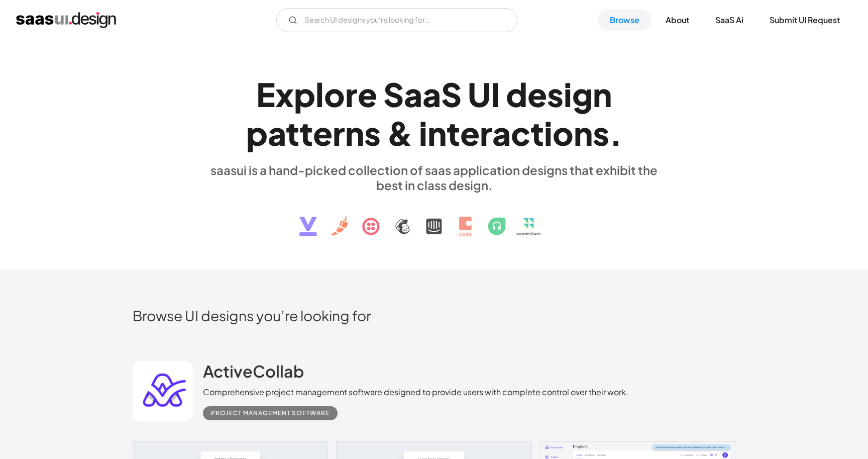 The height and width of the screenshot is (459, 868). I want to click on a: Browse, so click(625, 20).